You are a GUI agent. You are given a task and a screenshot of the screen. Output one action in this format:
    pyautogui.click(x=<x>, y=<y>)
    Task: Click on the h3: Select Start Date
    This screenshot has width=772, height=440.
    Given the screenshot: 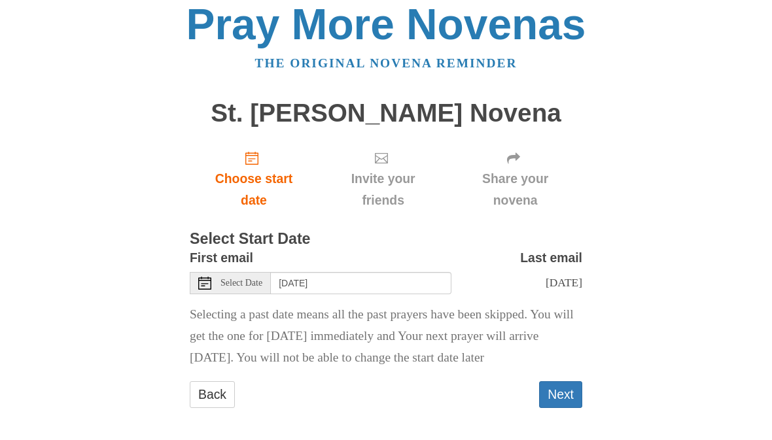 What is the action you would take?
    pyautogui.click(x=386, y=239)
    